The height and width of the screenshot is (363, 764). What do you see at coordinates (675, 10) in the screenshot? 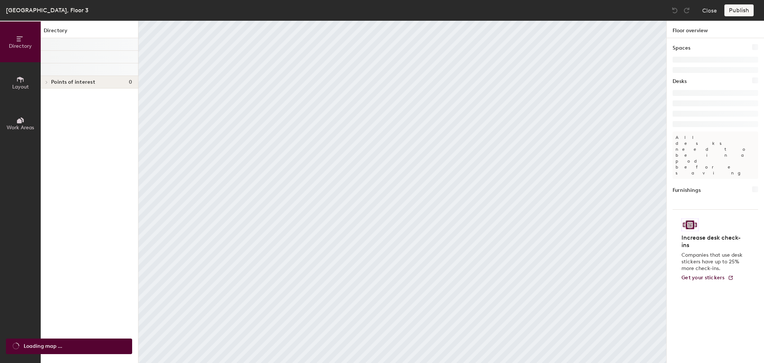
I see `img: Undo` at bounding box center [675, 10].